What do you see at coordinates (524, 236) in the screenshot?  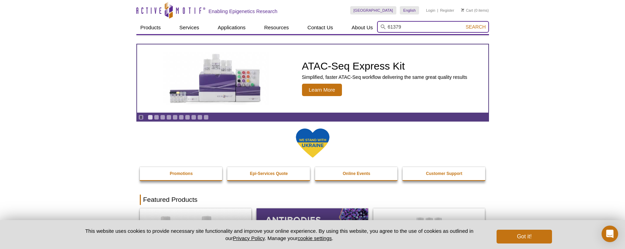 I see `button: Got it!` at bounding box center [524, 236].